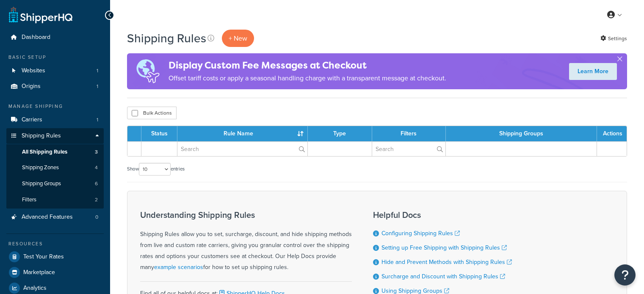  Describe the element at coordinates (179, 267) in the screenshot. I see `a: example scenarios` at that location.